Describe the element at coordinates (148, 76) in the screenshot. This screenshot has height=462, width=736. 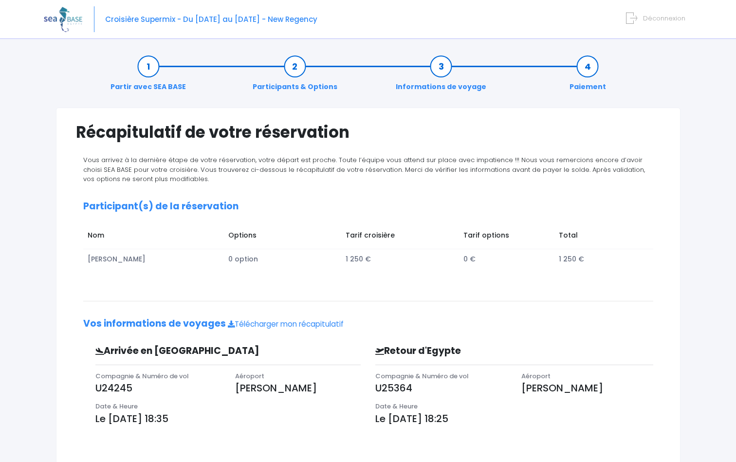
I see `a: Partir avec SEA BASE` at that location.